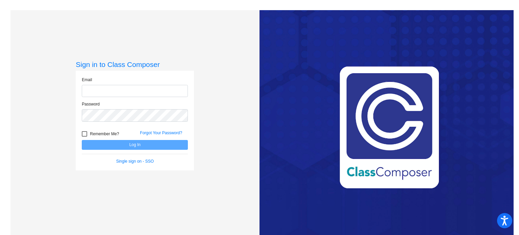 Image resolution: width=519 pixels, height=235 pixels. What do you see at coordinates (135, 145) in the screenshot?
I see `button: Log In` at bounding box center [135, 145].